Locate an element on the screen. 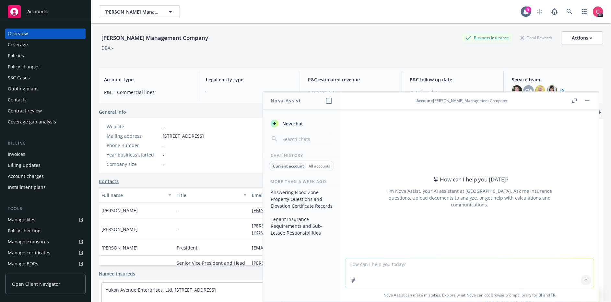  span: CW is located at coordinates (528, 90).